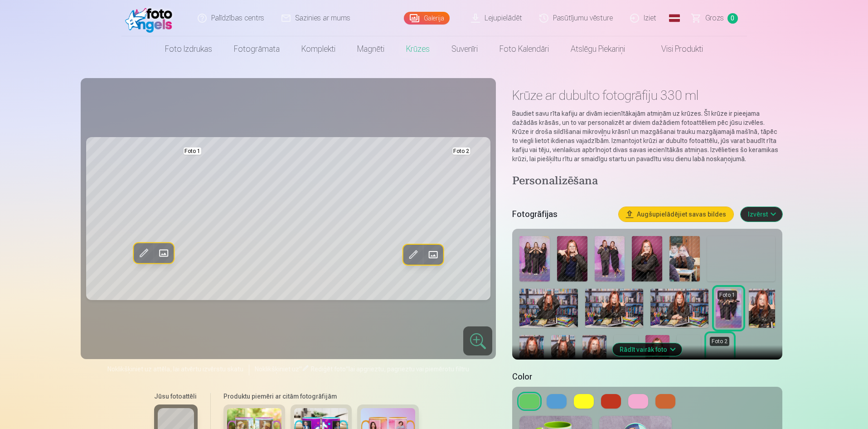  Describe the element at coordinates (675, 49) in the screenshot. I see `a: Visi produkti` at that location.